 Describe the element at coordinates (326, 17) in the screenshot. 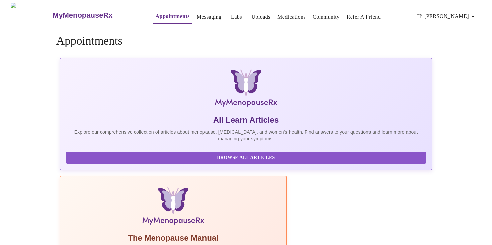

I see `a: Community` at that location.